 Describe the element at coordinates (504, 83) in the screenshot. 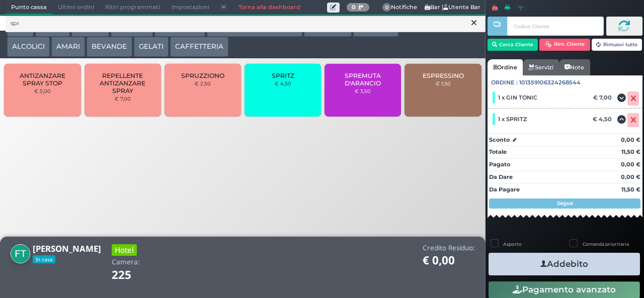

I see `span: Ordine :` at that location.